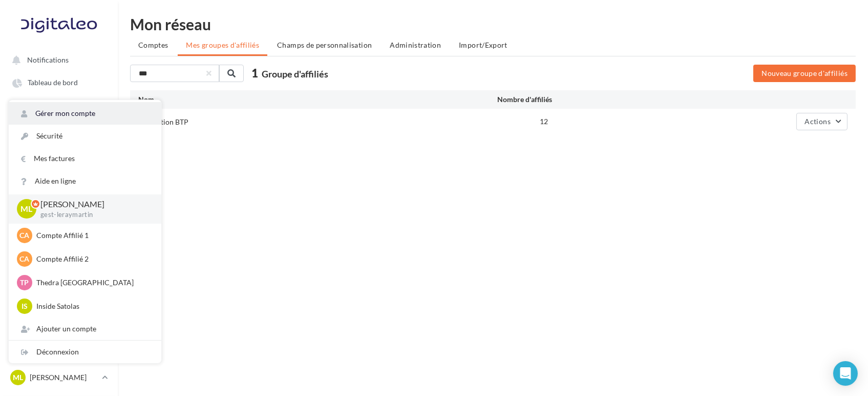 The image size is (868, 396). I want to click on div: Open Intercom Messenger, so click(845, 373).